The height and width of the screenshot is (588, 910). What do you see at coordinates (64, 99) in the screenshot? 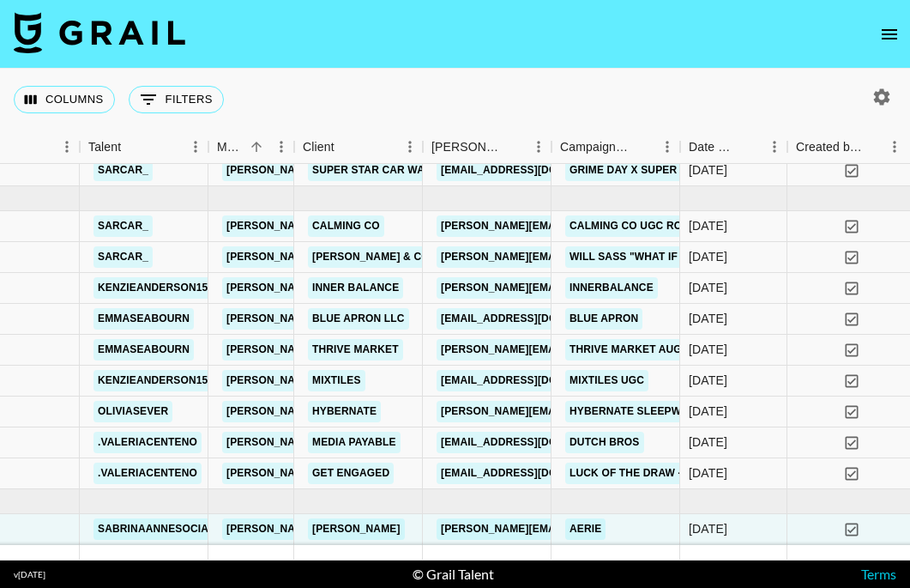
I see `button: Select columns` at bounding box center [64, 99].